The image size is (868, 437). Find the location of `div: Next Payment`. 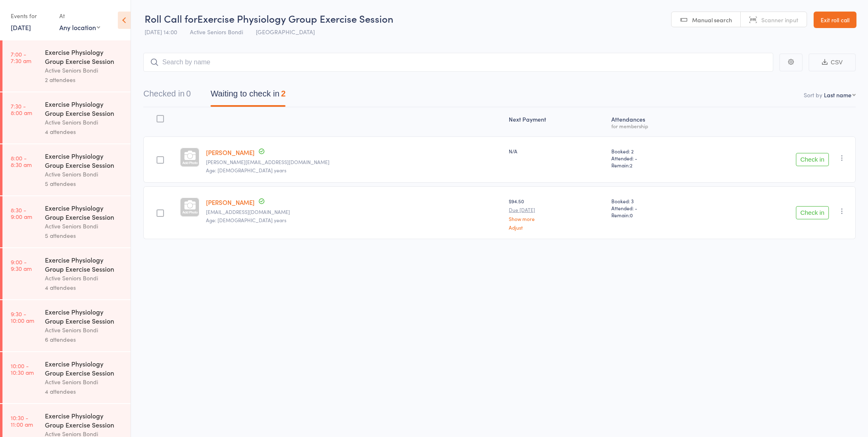

div: Next Payment is located at coordinates (557, 122).